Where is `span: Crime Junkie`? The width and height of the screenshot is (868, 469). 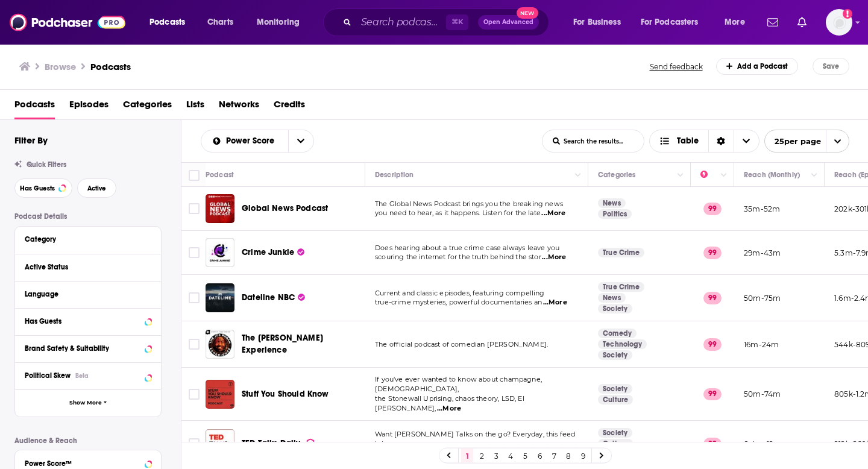 span: Crime Junkie is located at coordinates (267, 252).